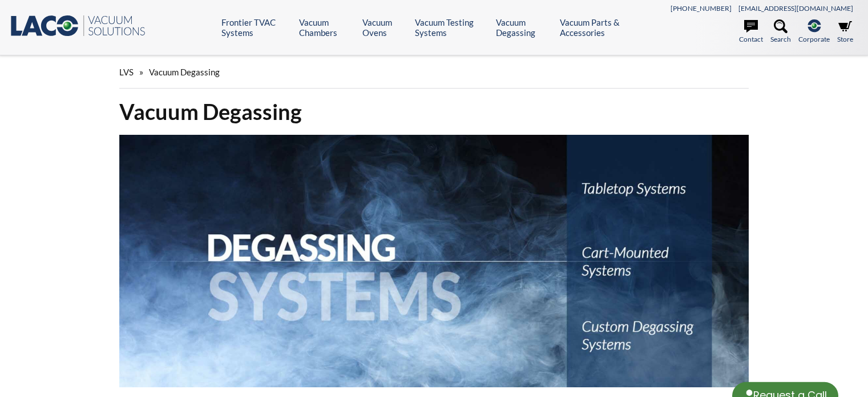  Describe the element at coordinates (845, 32) in the screenshot. I see `a: Store` at that location.